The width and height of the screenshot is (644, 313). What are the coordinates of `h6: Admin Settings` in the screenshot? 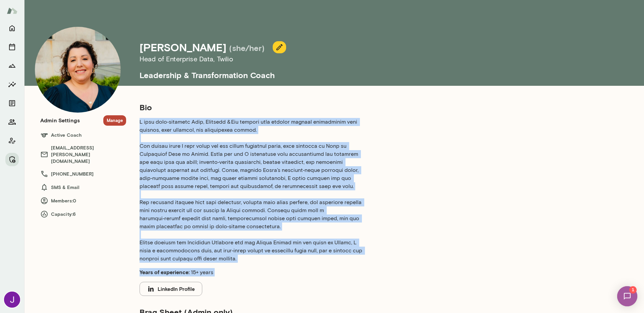 It's located at (60, 120).